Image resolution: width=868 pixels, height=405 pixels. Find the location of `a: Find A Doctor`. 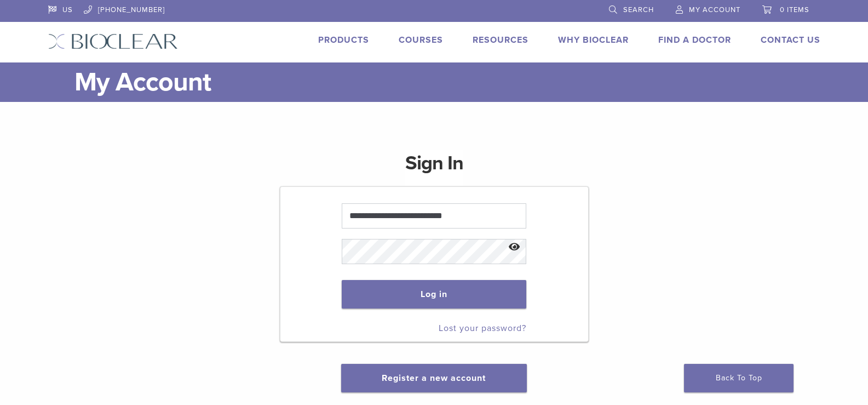

a: Find A Doctor is located at coordinates (694, 40).